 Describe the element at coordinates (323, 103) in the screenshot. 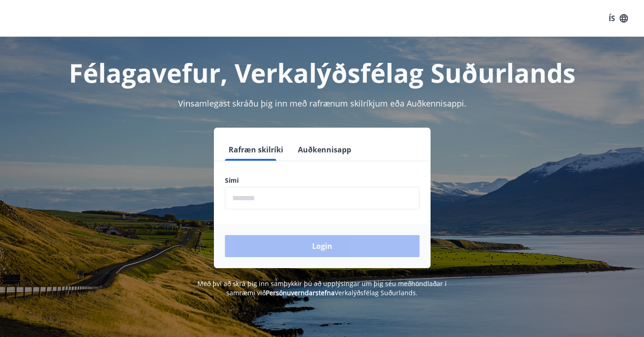

I see `span: Vinsamlegast skráðu þig inn með rafrænum skilríkjum eða Auðkennisappi.` at that location.